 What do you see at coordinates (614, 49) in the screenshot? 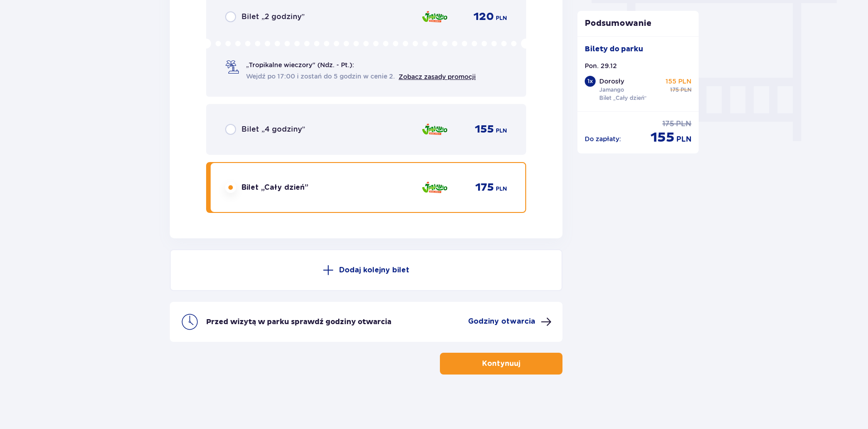
I see `p: Bilety do parku` at bounding box center [614, 49].